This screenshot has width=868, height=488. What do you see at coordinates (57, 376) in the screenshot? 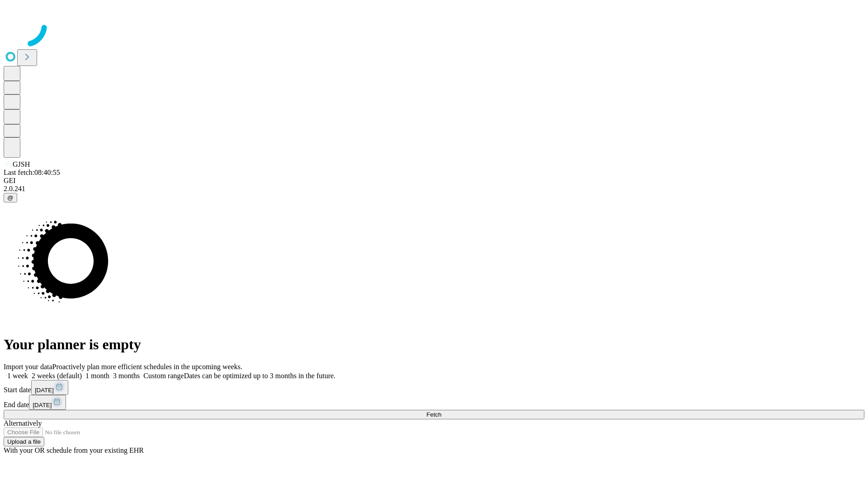
I see `span: 2 weeks (default)` at bounding box center [57, 376].